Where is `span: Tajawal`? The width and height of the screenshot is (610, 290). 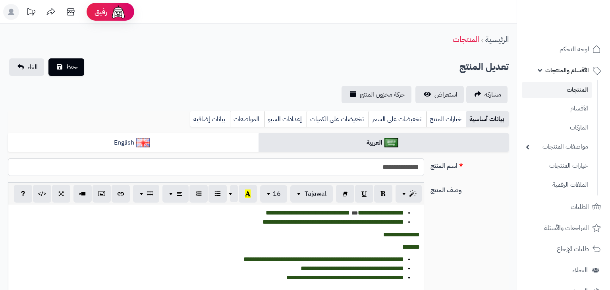
span: Tajawal is located at coordinates (315, 194).